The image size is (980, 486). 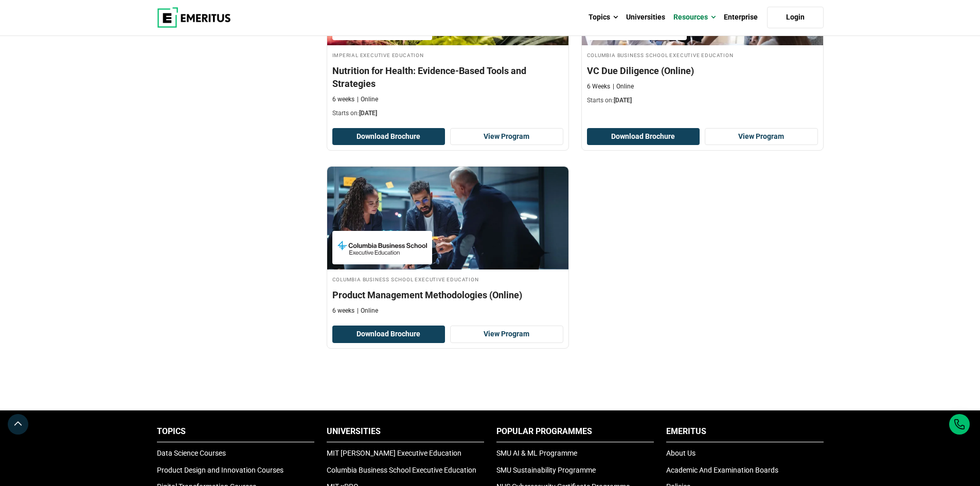 I want to click on a: Columbia Business School Executive Education, so click(x=401, y=470).